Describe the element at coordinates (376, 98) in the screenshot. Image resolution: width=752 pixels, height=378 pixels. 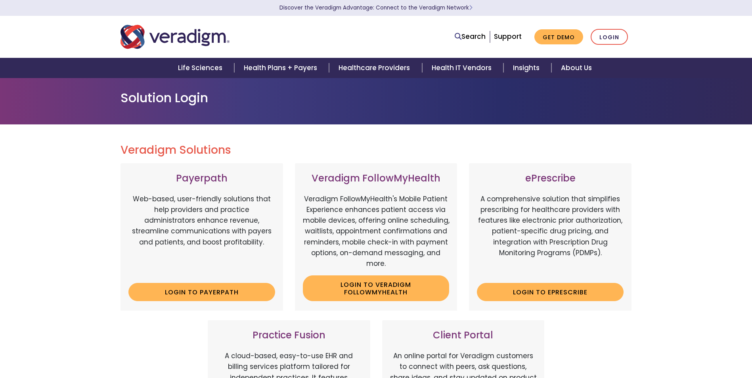
I see `h1: Solution Login` at that location.